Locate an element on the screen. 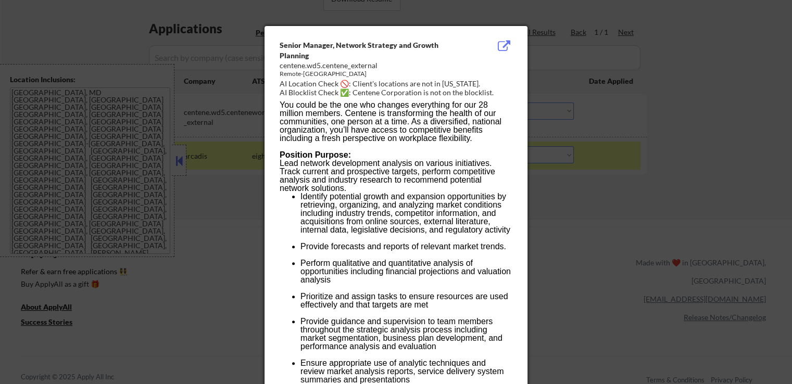 The image size is (792, 384). b: Position Purpose: is located at coordinates (315, 155).